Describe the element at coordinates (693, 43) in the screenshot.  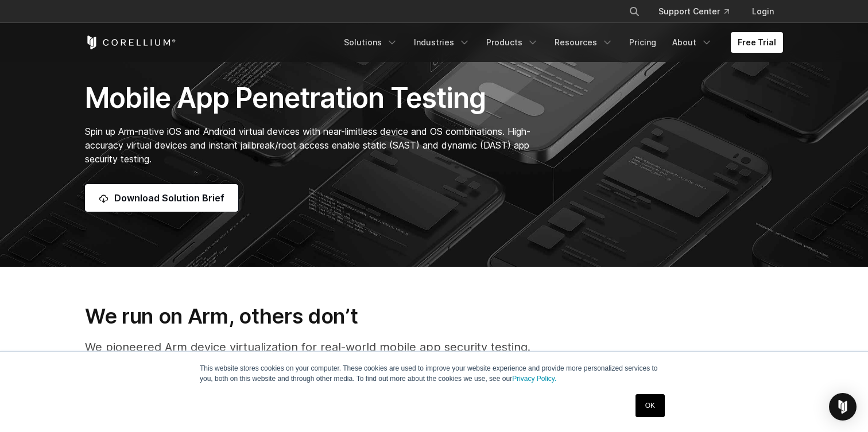
I see `a: About` at that location.